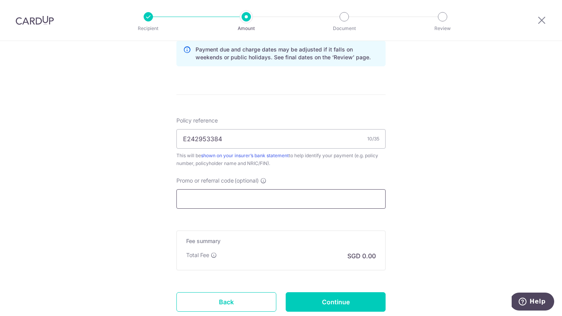 This screenshot has height=316, width=562. Describe the element at coordinates (35, 20) in the screenshot. I see `img: CardUp` at that location.